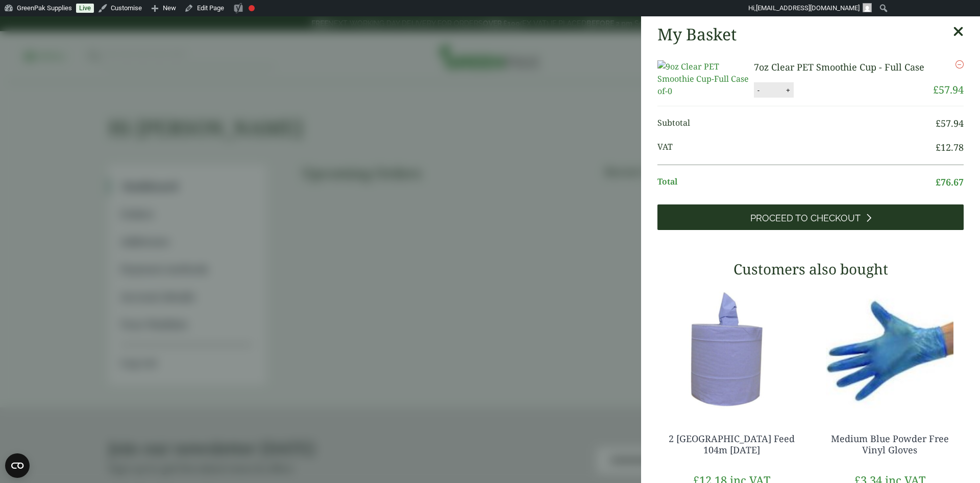  Describe the element at coordinates (252, 8) in the screenshot. I see `div: Focus keyphrase not set` at that location.